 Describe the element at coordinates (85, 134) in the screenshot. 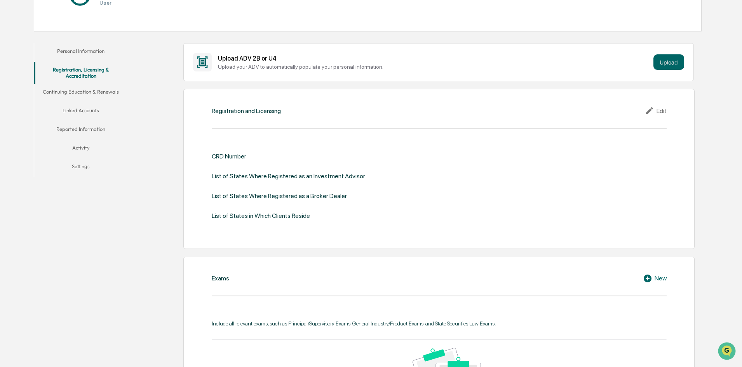

I see `span: Pylon` at that location.